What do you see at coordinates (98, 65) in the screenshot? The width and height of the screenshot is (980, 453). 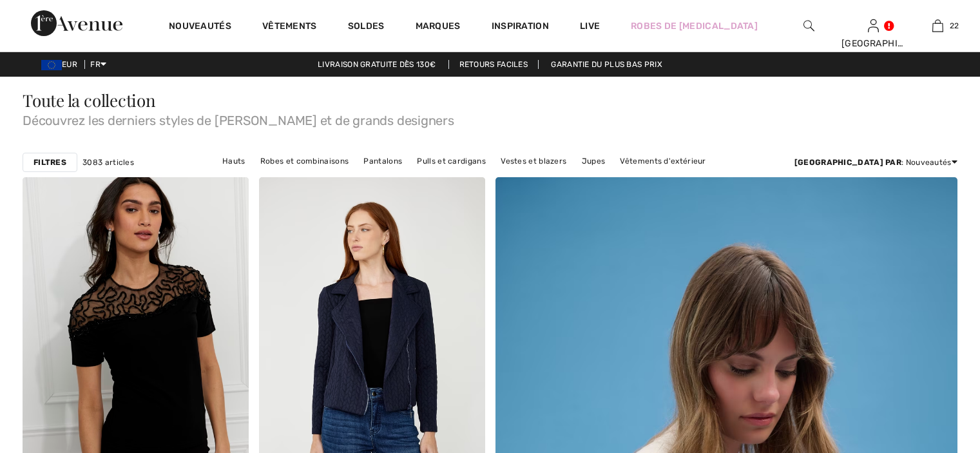 I see `span: FR` at bounding box center [98, 65].